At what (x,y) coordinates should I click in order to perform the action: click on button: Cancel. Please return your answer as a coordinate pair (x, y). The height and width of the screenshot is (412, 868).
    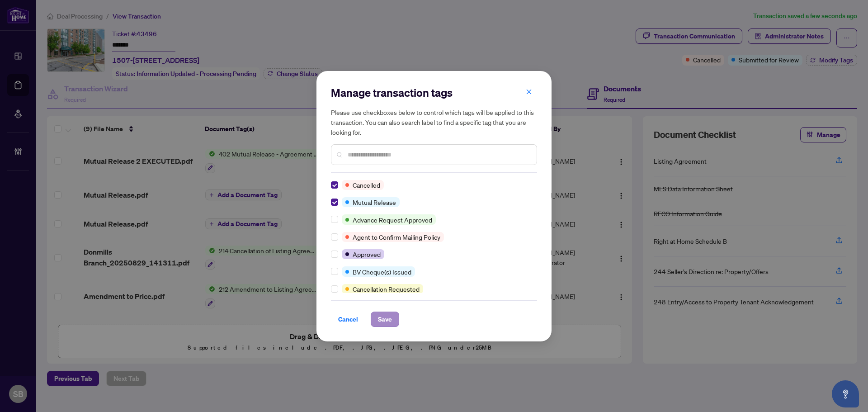
    Looking at the image, I should click on (348, 320).